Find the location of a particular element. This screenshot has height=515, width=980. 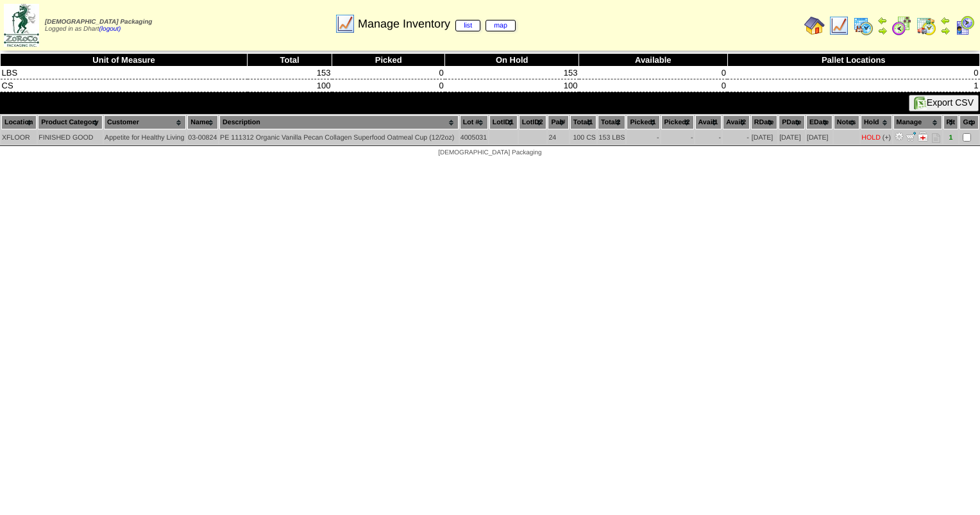

th: Location is located at coordinates (19, 123).